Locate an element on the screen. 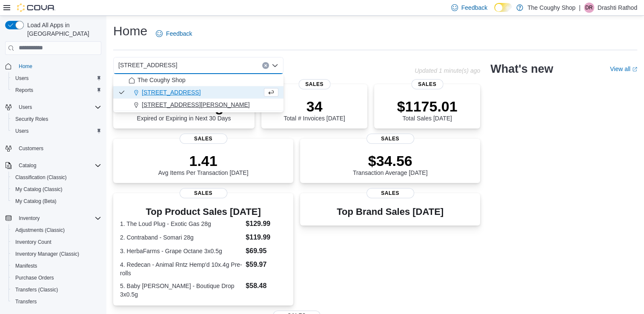 The image size is (644, 314). dd: $119.99 is located at coordinates (266, 237).